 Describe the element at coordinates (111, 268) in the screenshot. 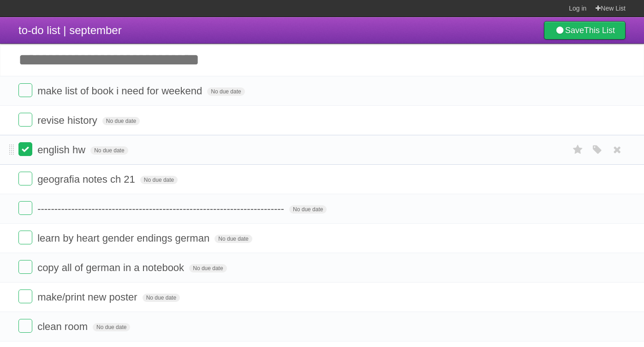

I see `span: copy all of german in a notebook` at that location.